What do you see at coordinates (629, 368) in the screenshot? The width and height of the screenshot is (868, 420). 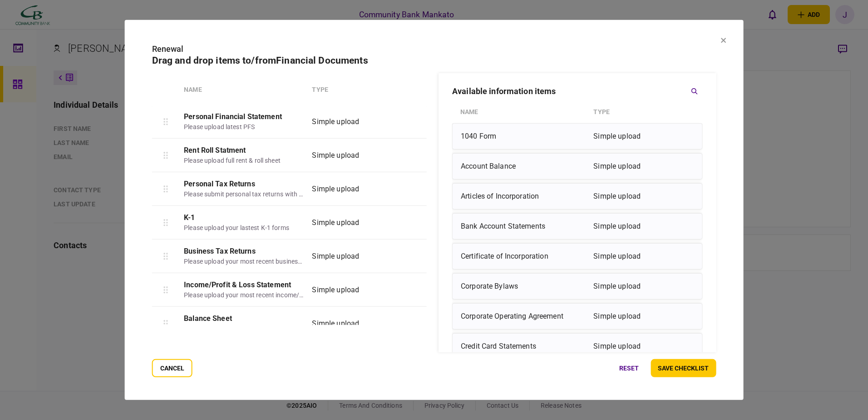 I see `button: reset` at bounding box center [629, 368].